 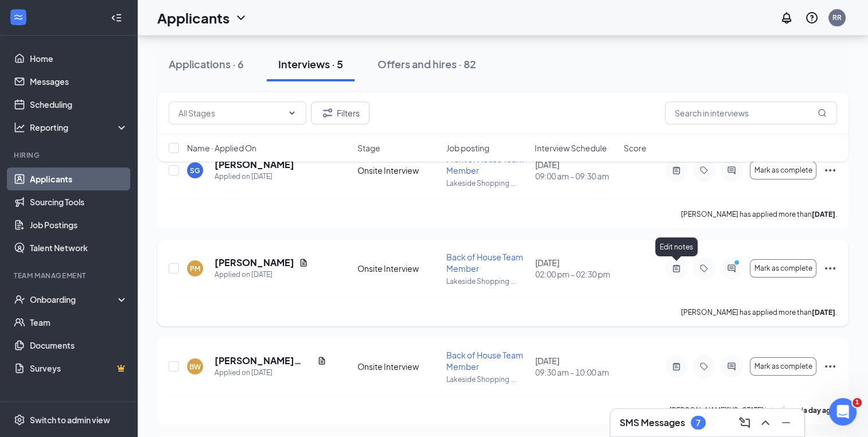 I want to click on span: Job posting, so click(x=468, y=148).